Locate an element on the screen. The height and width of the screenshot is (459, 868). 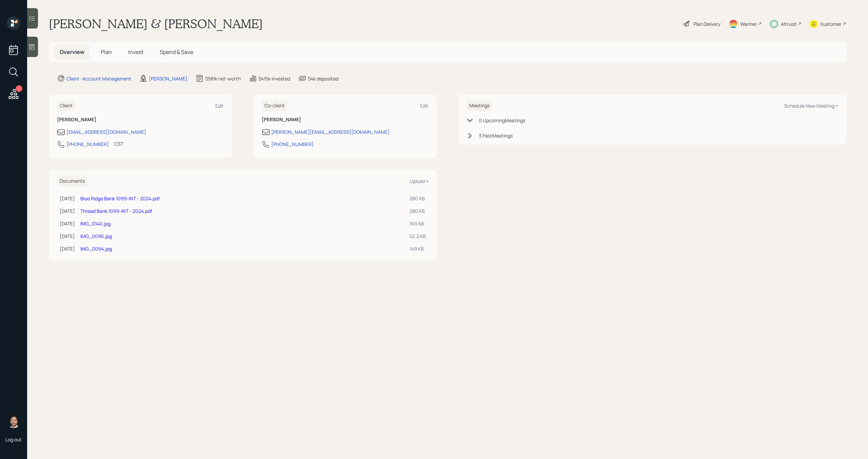
span: Plan is located at coordinates (106, 52).